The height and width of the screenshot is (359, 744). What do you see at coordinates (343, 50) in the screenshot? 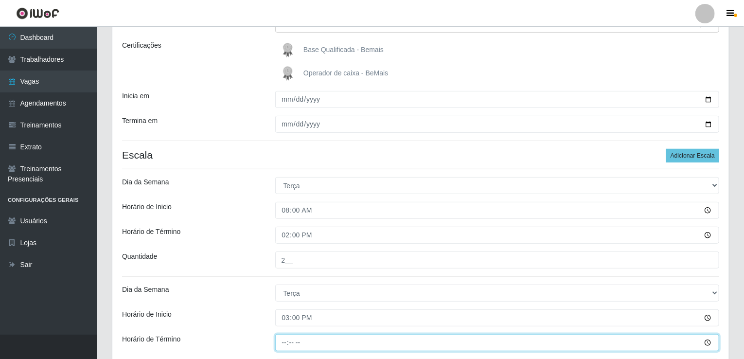
I see `span: Base Qualificada - Bemais` at bounding box center [343, 50].